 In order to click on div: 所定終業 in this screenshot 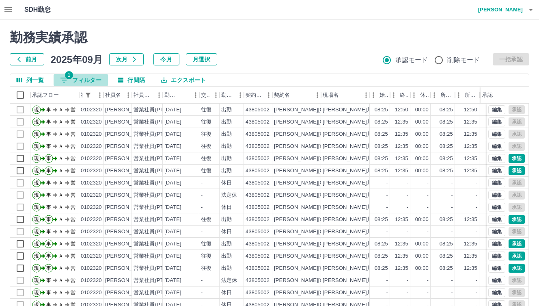, I will do `click(467, 95)`.